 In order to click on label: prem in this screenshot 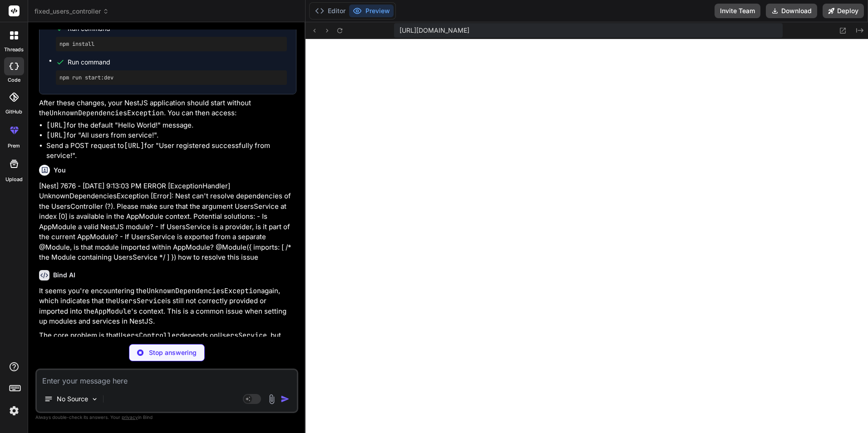, I will do `click(13, 145)`.